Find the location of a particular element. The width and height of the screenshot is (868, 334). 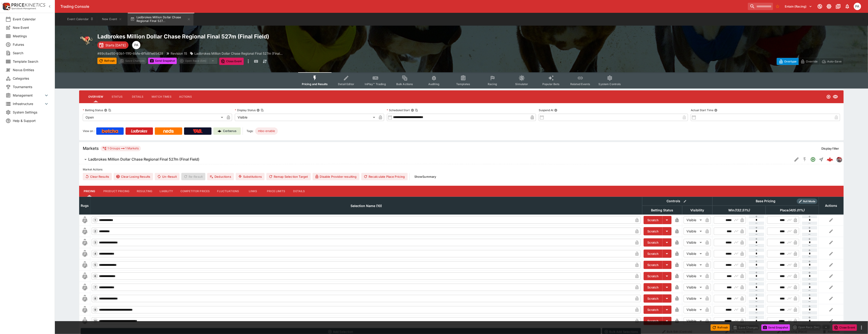

div: Ladbrokes Million Dollar Chase Regional Final 527m (Final Field) is located at coordinates (236, 53).